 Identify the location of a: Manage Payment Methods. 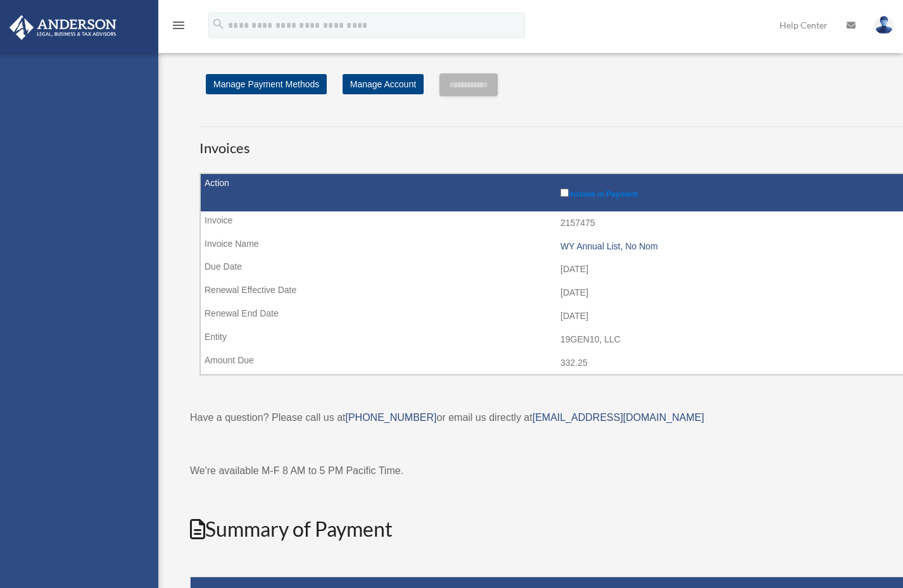
(266, 84).